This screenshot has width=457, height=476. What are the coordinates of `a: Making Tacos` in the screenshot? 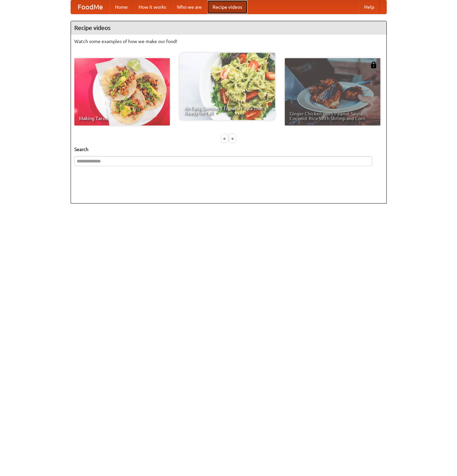 It's located at (122, 92).